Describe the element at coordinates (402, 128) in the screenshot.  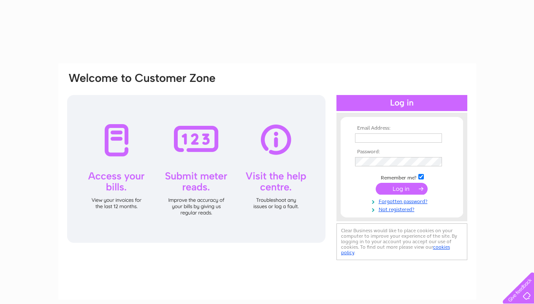
I see `th: Email Address:` at that location.